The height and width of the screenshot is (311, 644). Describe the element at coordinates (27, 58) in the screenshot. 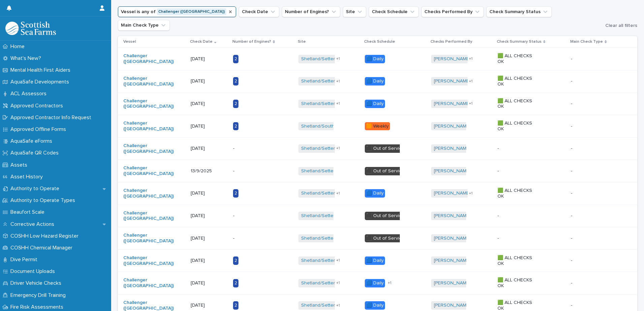

I see `p: What's New?` at that location.